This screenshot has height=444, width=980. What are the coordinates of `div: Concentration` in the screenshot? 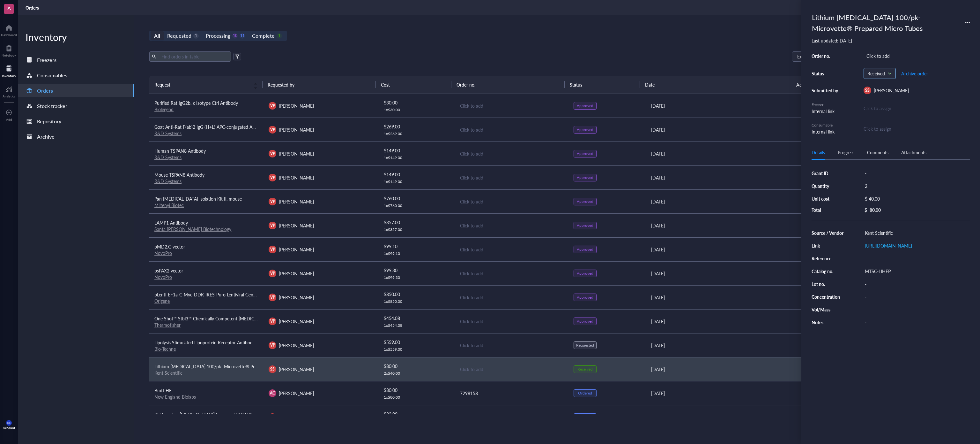 It's located at (828, 297).